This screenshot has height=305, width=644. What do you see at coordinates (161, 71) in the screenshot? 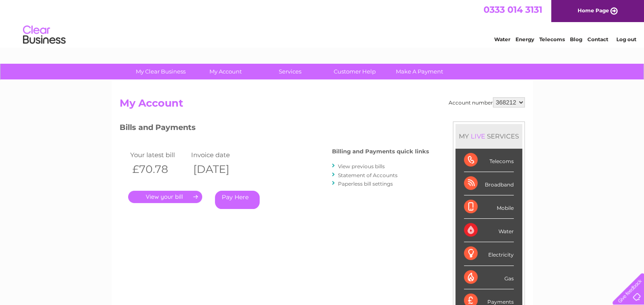
I see `a: My Clear Business` at bounding box center [161, 71].